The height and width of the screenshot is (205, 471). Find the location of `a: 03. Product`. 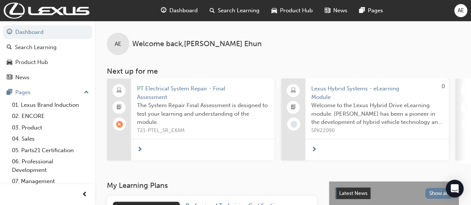

a: 03. Product is located at coordinates (50, 128).